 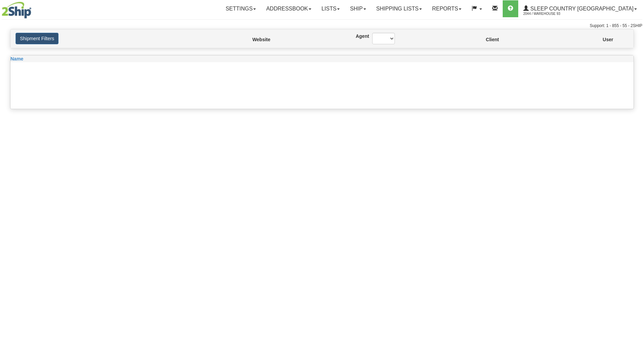 I want to click on span: 2044 / Warehouse 93, so click(x=549, y=14).